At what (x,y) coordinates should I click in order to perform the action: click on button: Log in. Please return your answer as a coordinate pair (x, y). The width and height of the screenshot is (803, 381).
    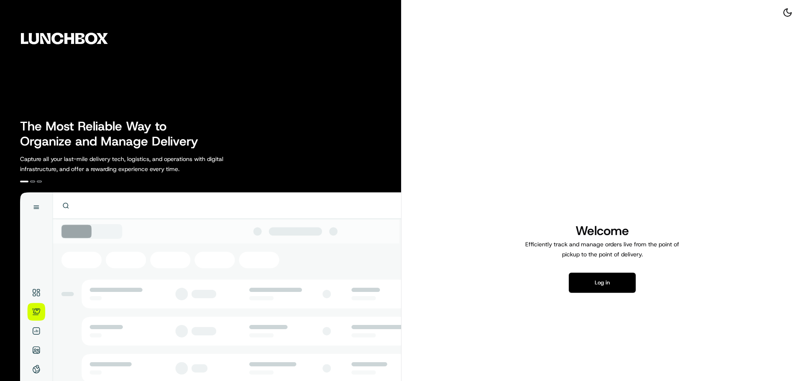
    Looking at the image, I should click on (602, 283).